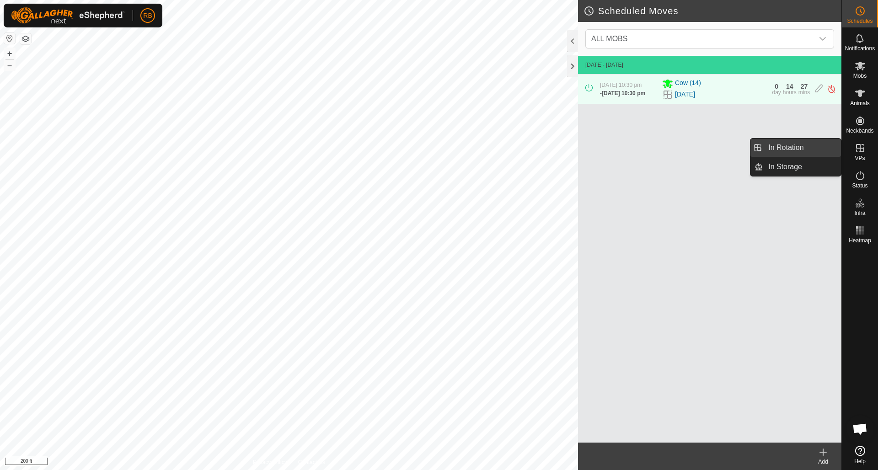  I want to click on div: 14, so click(790, 86).